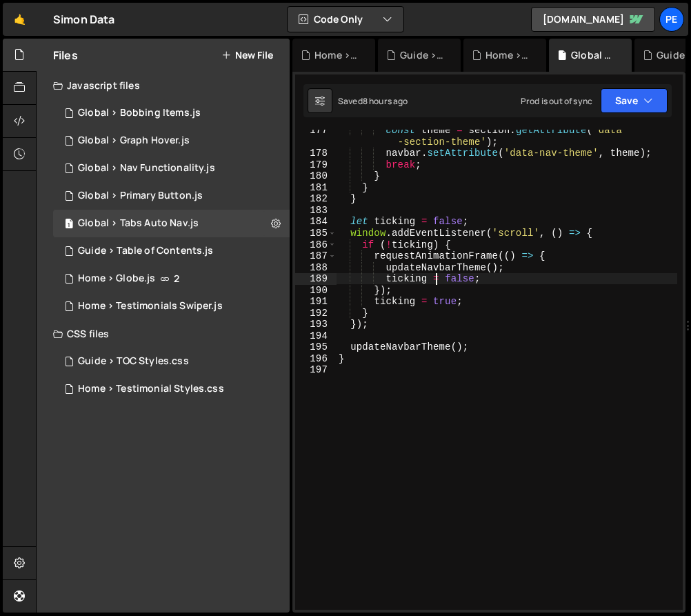  I want to click on div: 192, so click(316, 313).